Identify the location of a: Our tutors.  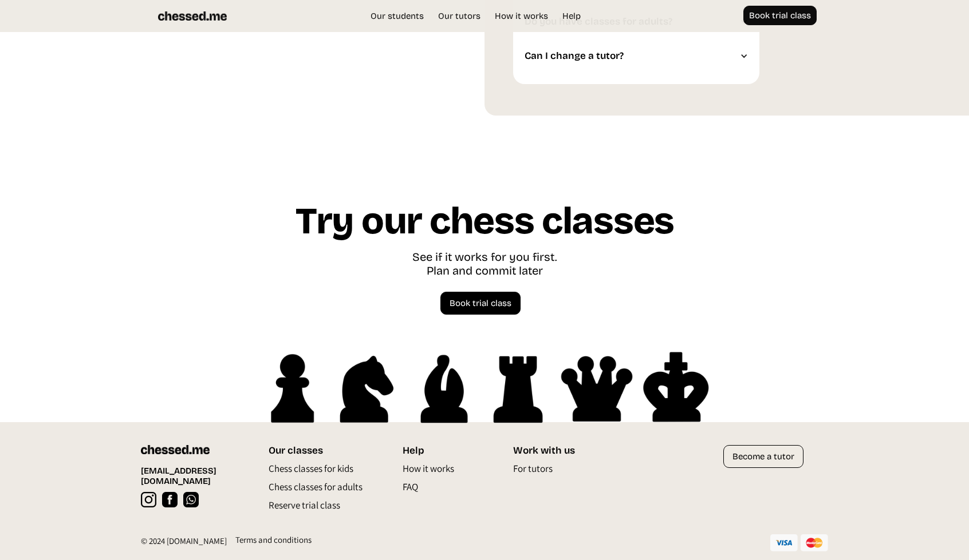
(459, 16).